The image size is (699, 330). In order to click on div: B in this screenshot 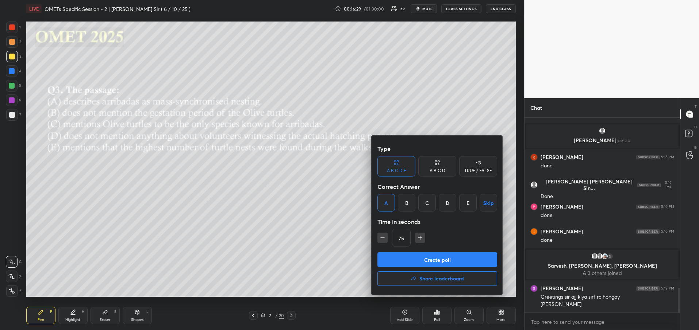, I will do `click(406, 203)`.